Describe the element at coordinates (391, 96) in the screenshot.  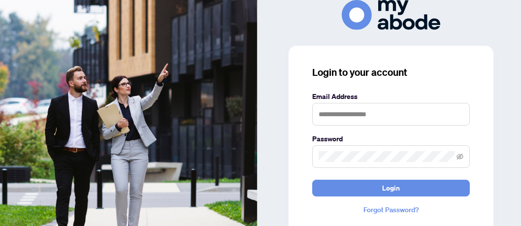
I see `label: Email Address` at that location.